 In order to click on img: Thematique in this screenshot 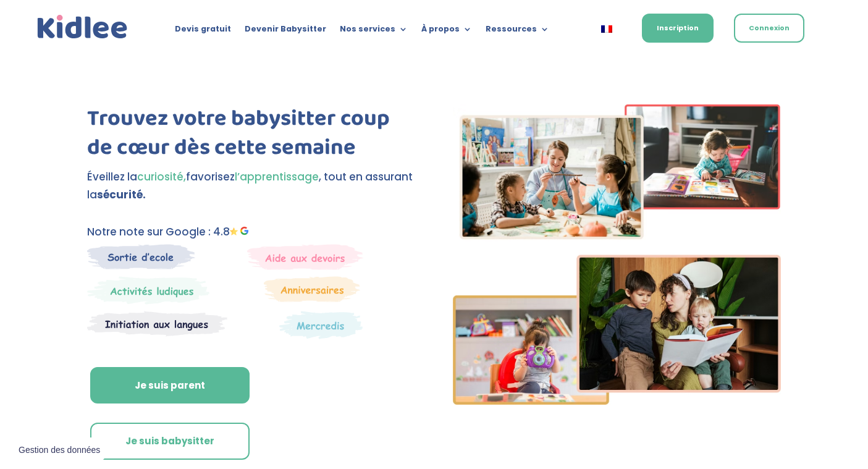, I will do `click(321, 325)`.